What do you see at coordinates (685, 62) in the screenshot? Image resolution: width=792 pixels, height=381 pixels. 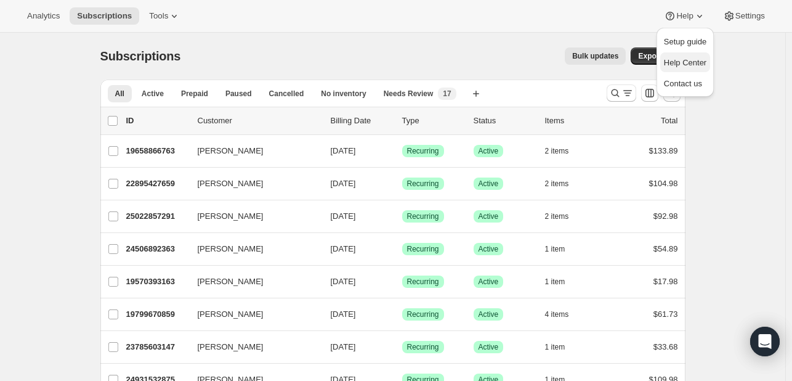 I see `a: Help Center` at bounding box center [685, 62].